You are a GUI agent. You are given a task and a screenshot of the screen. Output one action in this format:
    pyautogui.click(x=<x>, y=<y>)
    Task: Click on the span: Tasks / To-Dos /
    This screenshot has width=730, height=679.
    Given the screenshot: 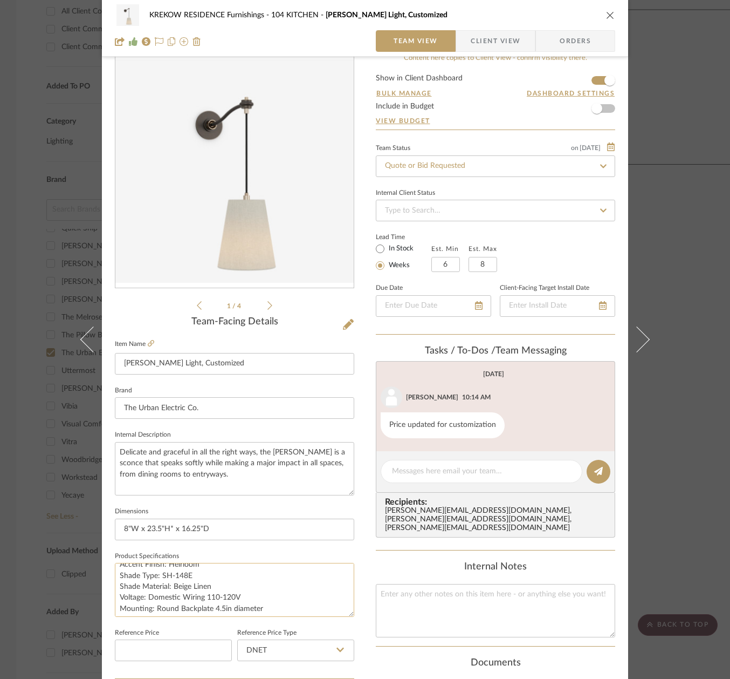 What is the action you would take?
    pyautogui.click(x=460, y=351)
    